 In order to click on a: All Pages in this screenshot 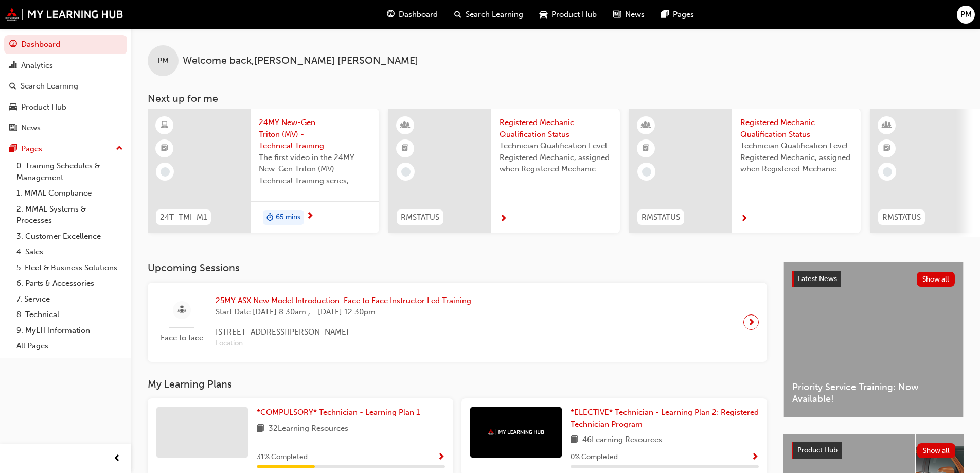, I will do `click(70, 346)`.